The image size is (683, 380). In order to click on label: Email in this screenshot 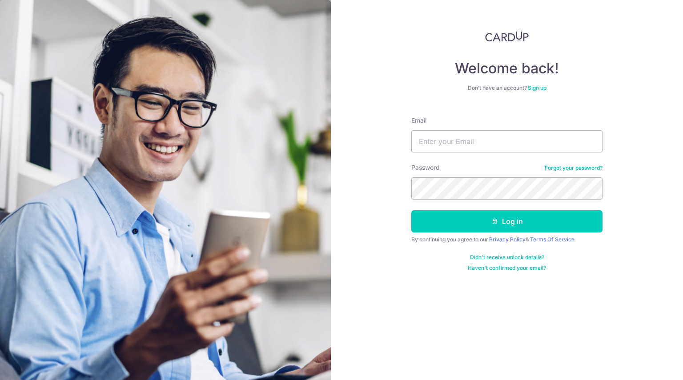, I will do `click(419, 120)`.